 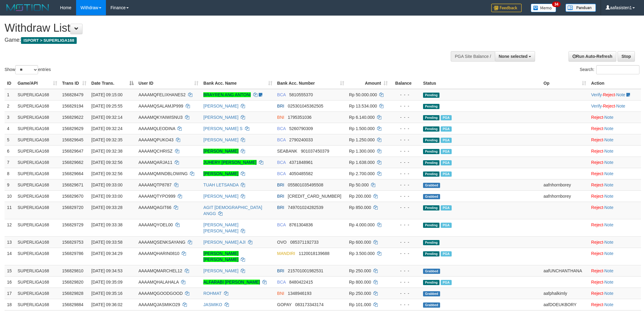 What do you see at coordinates (300, 117) in the screenshot?
I see `span: Copy 1795351036 to clipboard` at bounding box center [300, 117].